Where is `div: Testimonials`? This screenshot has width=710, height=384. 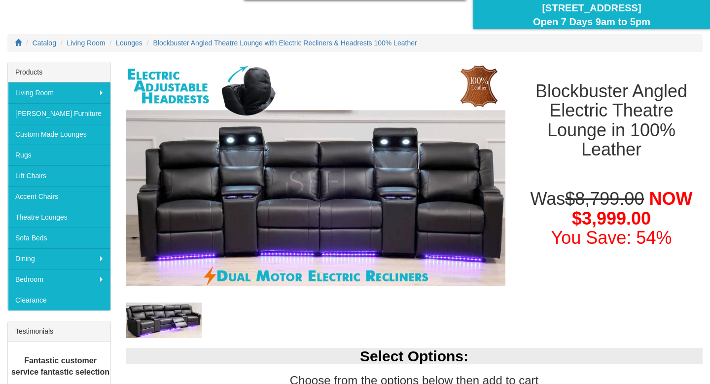
div: Testimonials is located at coordinates (59, 331).